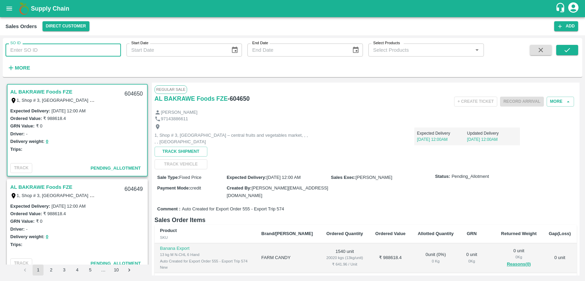 The width and height of the screenshot is (585, 281). I want to click on button: Go to page 4, so click(77, 270).